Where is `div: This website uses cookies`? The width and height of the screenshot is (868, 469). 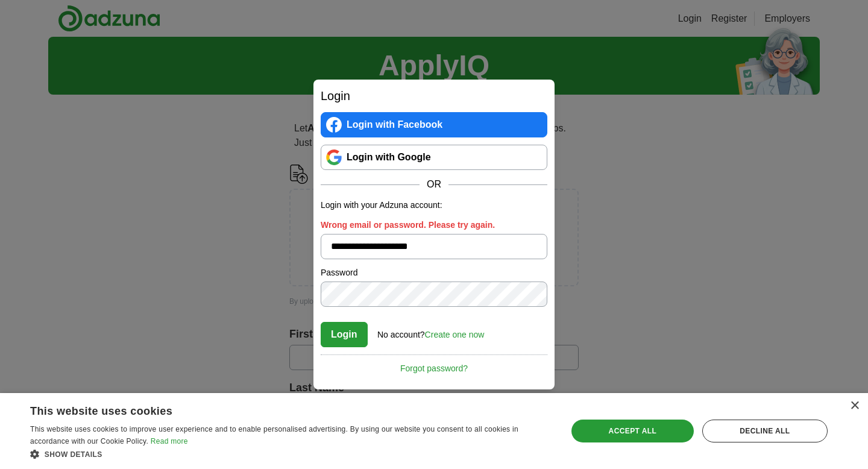 div: This website uses cookies is located at coordinates (275, 409).